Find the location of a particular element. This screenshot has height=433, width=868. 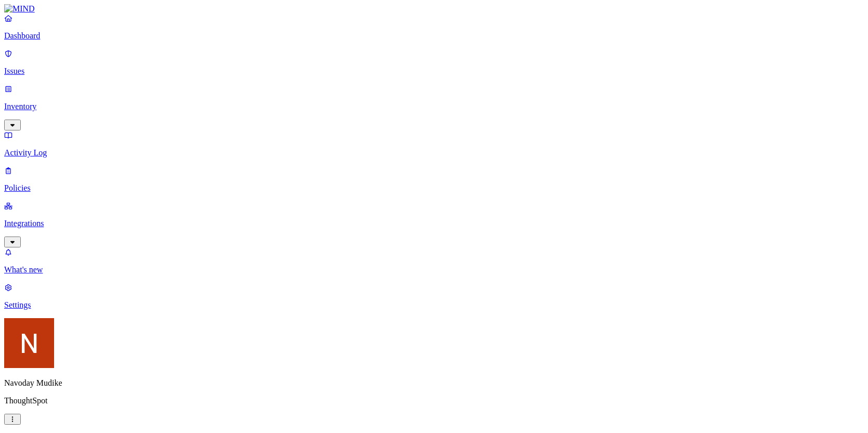

p: Integrations is located at coordinates (434, 223).